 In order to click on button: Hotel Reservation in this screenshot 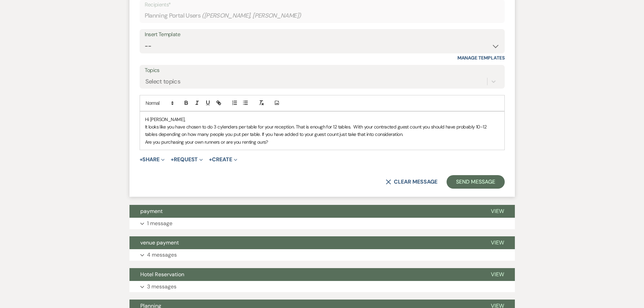, I will do `click(305, 275)`.